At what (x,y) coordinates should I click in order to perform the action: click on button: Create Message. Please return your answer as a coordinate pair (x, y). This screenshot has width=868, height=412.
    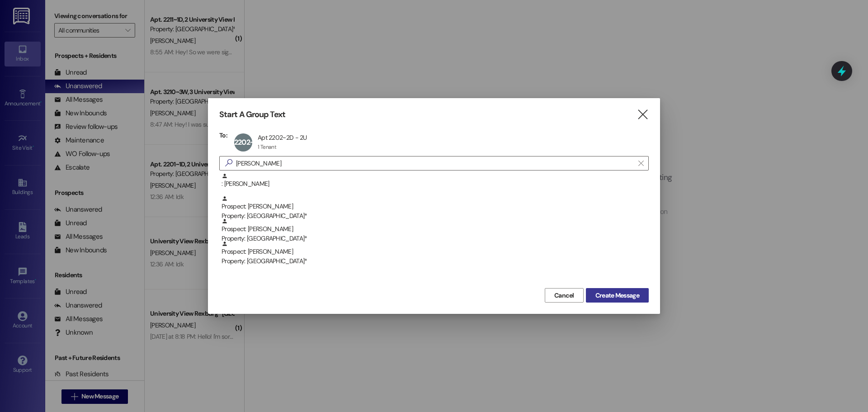
    Looking at the image, I should click on (617, 295).